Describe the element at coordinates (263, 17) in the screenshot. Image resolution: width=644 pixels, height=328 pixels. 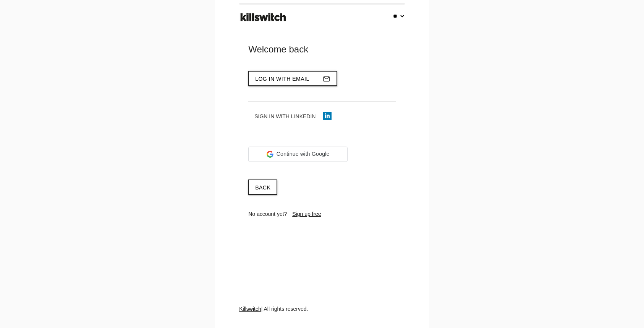
I see `img: ks-logo-black-footer.png` at that location.